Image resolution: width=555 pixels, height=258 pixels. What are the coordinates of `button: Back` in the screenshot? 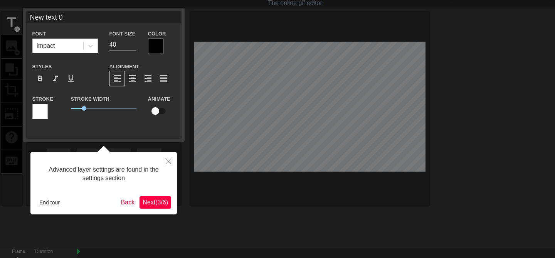 It's located at (128, 202).